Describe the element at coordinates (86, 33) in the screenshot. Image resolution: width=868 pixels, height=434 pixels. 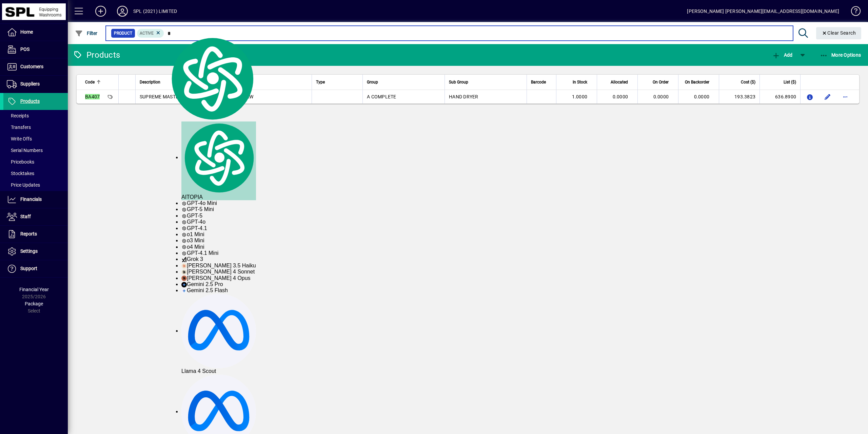
I see `button: Filter` at that location.